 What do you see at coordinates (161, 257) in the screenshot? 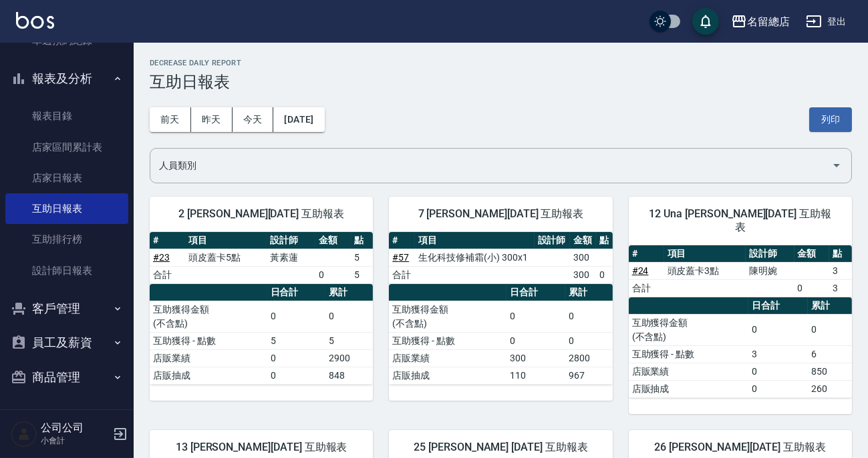
I see `a: #23` at bounding box center [161, 257].